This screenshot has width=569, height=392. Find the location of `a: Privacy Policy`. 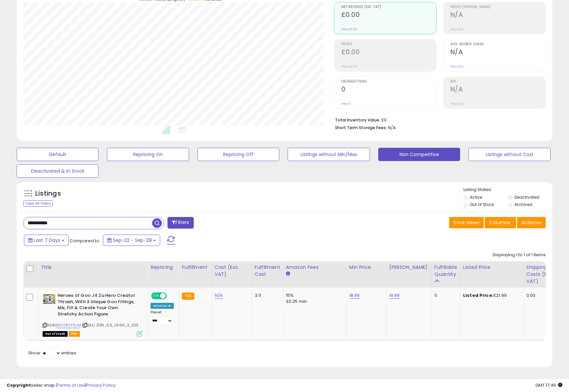

a: Privacy Policy is located at coordinates (101, 385).